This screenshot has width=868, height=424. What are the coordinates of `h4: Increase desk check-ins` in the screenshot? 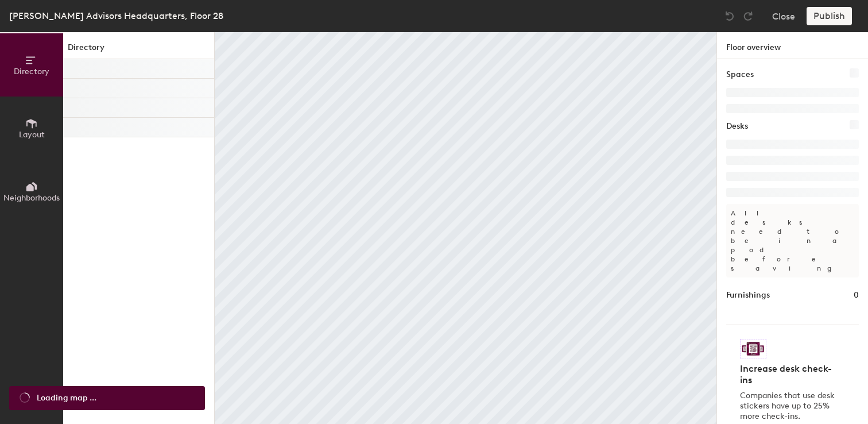 It's located at (788, 374).